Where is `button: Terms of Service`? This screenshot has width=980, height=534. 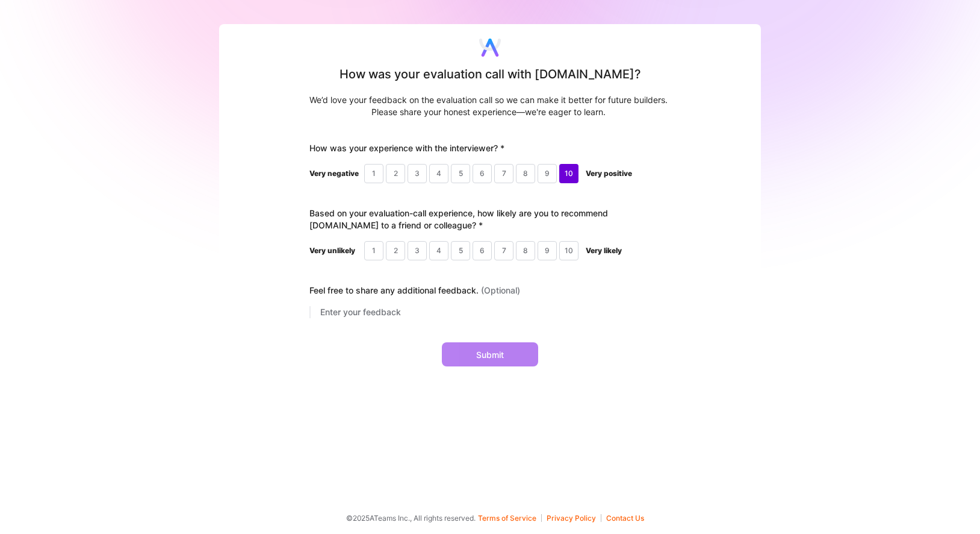 button: Terms of Service is located at coordinates (510, 518).